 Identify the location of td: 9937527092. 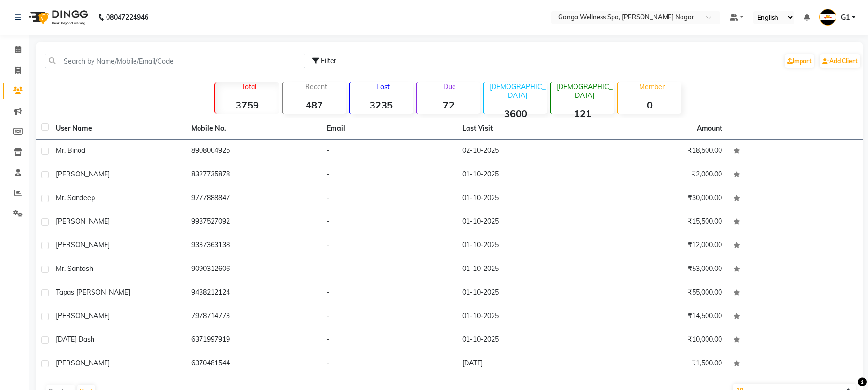
(253, 222).